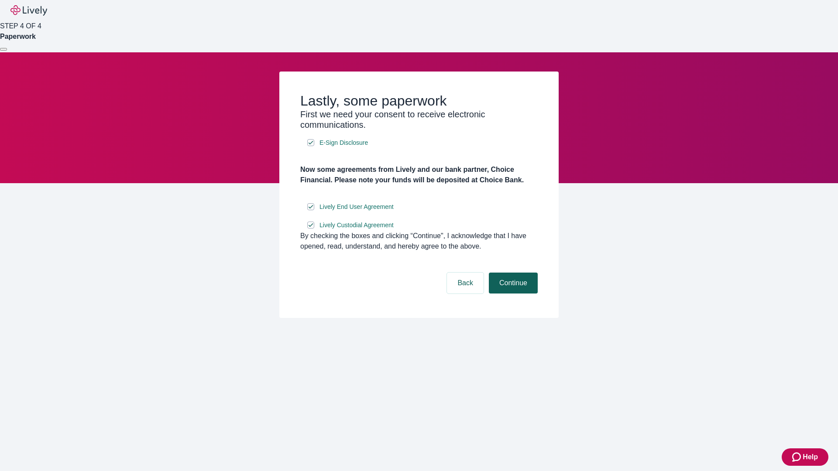 The image size is (838, 471). I want to click on svg: Zendesk support icon, so click(797, 457).